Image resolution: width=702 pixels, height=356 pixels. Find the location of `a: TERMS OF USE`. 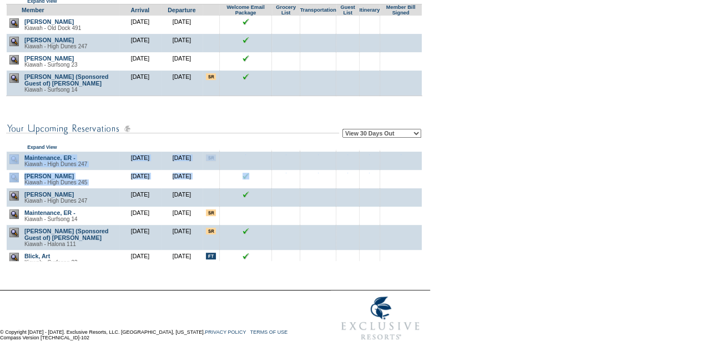

a: TERMS OF USE is located at coordinates (269, 332).